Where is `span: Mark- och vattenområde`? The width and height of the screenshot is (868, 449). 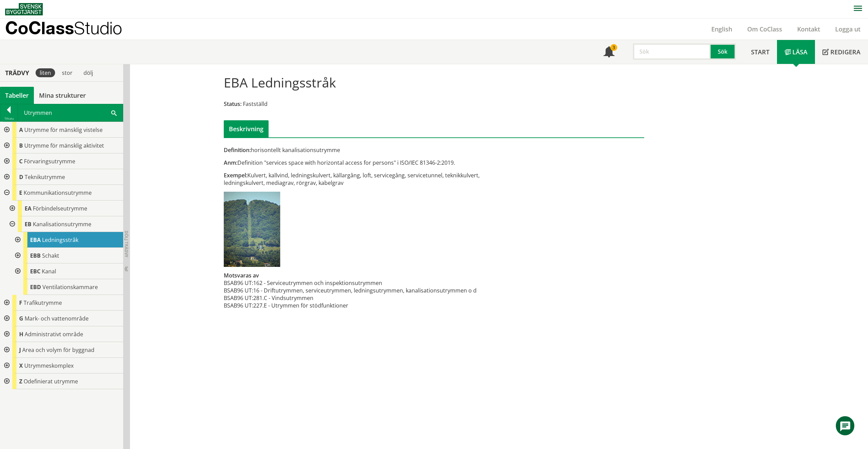 span: Mark- och vattenområde is located at coordinates (56, 319).